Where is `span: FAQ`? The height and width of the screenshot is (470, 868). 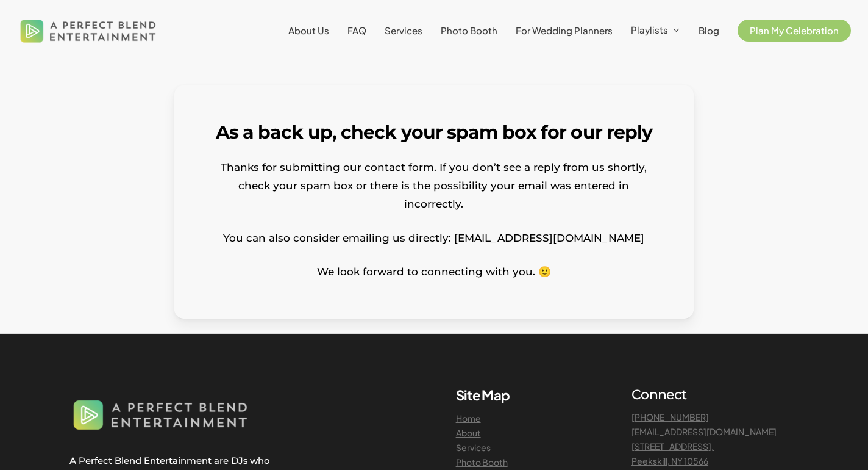 span: FAQ is located at coordinates (357, 30).